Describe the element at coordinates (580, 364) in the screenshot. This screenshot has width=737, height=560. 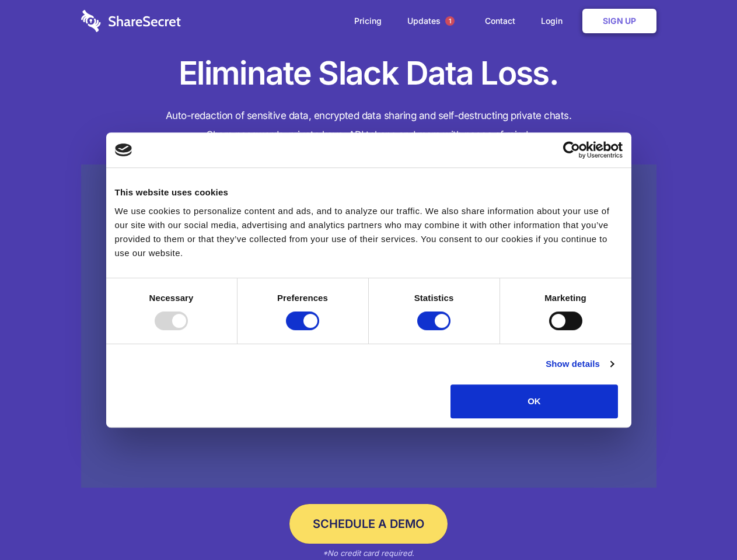
I see `a: Show details` at that location.